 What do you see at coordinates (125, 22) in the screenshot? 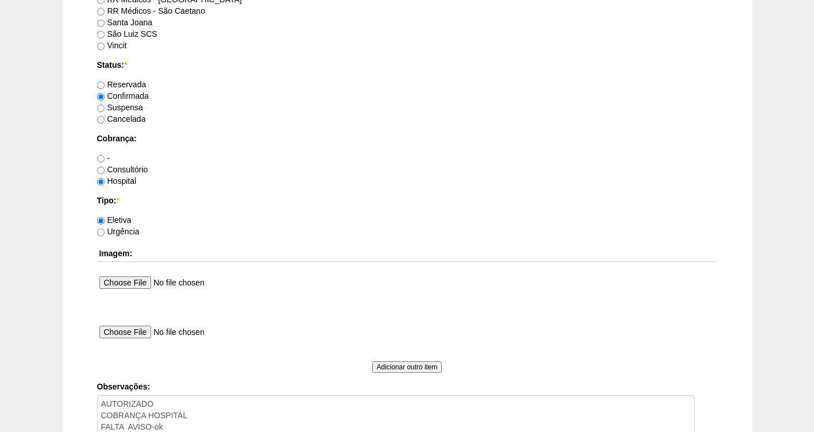
I see `label: Santa Joana` at bounding box center [125, 22].